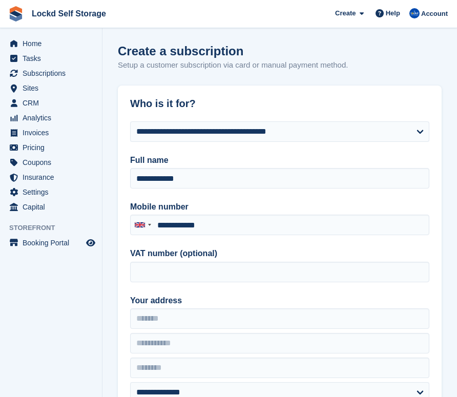 The height and width of the screenshot is (397, 457). I want to click on span: Settings, so click(53, 192).